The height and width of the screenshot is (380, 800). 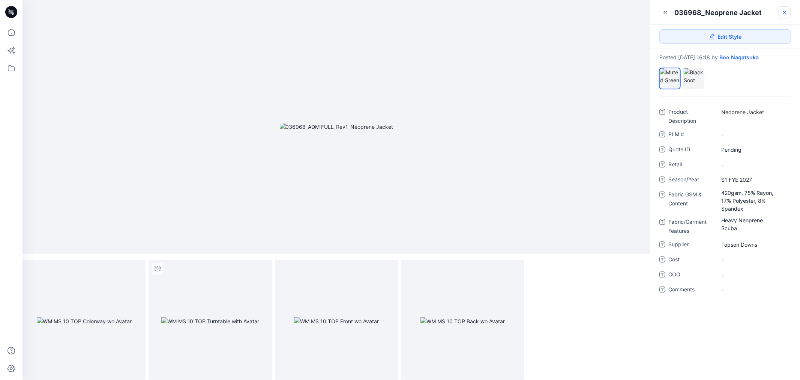 What do you see at coordinates (691, 165) in the screenshot?
I see `span: Retail` at bounding box center [691, 165].